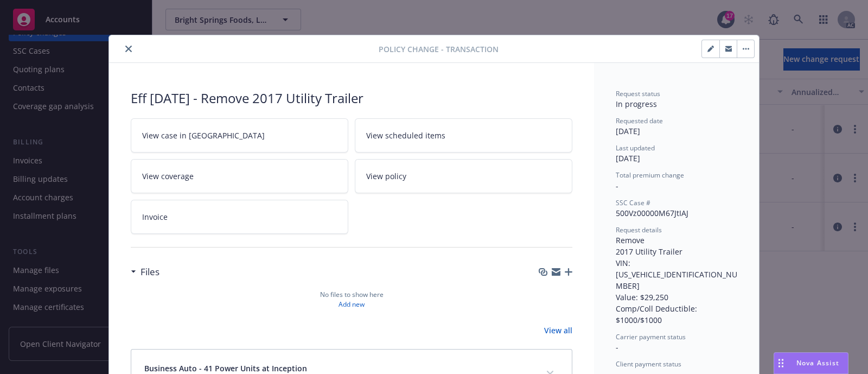 The image size is (868, 374). I want to click on h3: Files, so click(150, 272).